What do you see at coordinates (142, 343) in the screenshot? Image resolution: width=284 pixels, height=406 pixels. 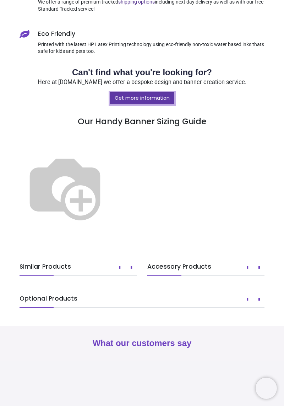 I see `h2: What our customers say` at bounding box center [142, 343].